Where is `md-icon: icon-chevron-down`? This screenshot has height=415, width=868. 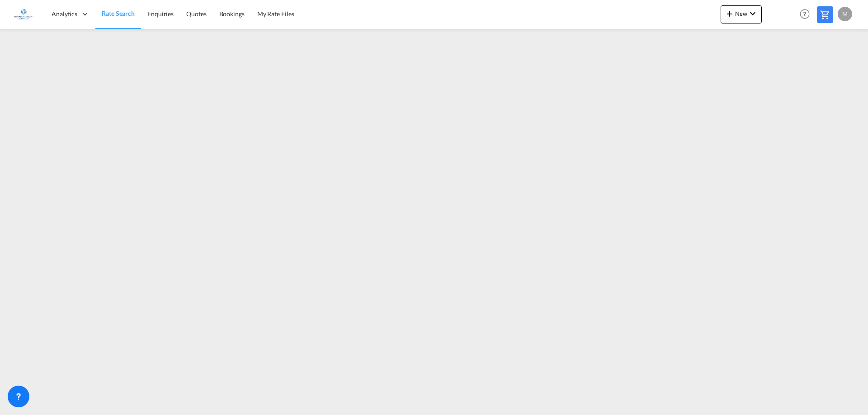 md-icon: icon-chevron-down is located at coordinates (752, 14).